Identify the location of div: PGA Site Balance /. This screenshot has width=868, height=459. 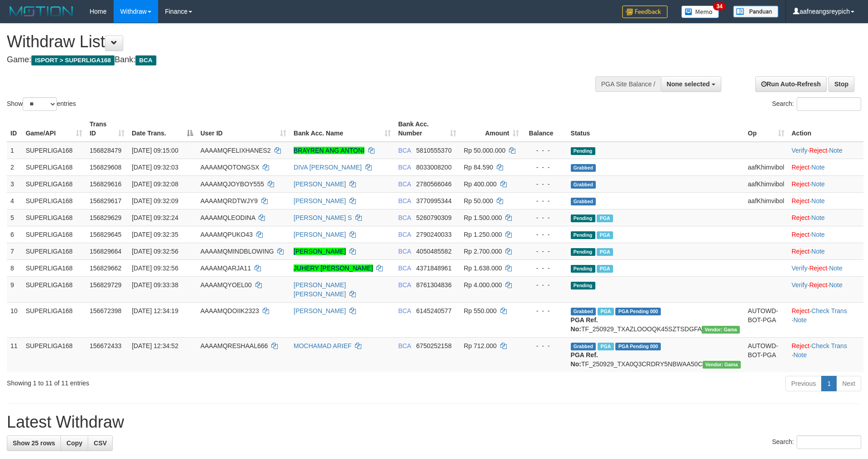
(628, 84).